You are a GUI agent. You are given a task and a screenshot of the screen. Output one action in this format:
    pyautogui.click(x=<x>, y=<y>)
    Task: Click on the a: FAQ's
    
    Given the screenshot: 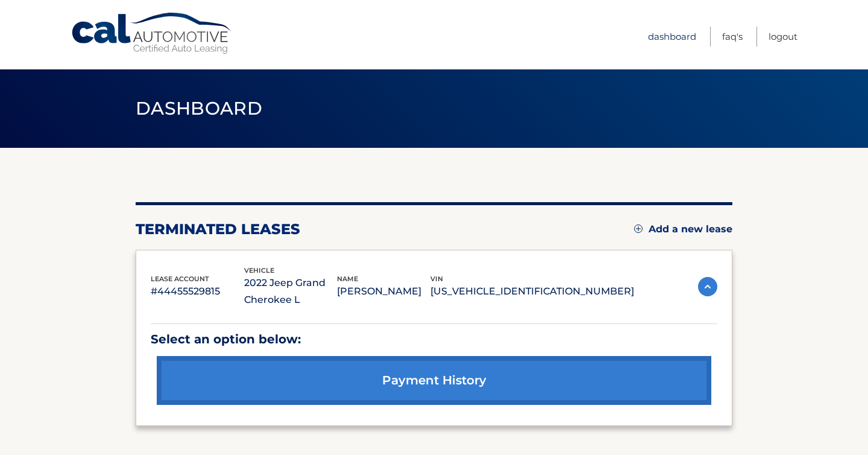 What is the action you would take?
    pyautogui.click(x=732, y=37)
    